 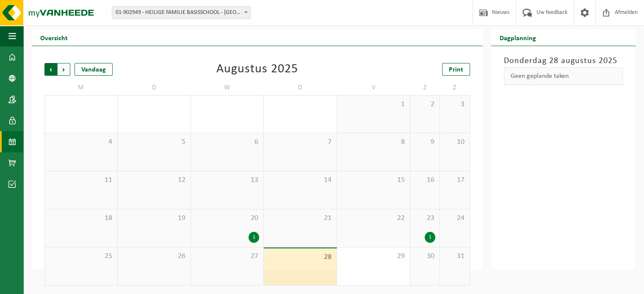 I want to click on span: 25, so click(x=81, y=256).